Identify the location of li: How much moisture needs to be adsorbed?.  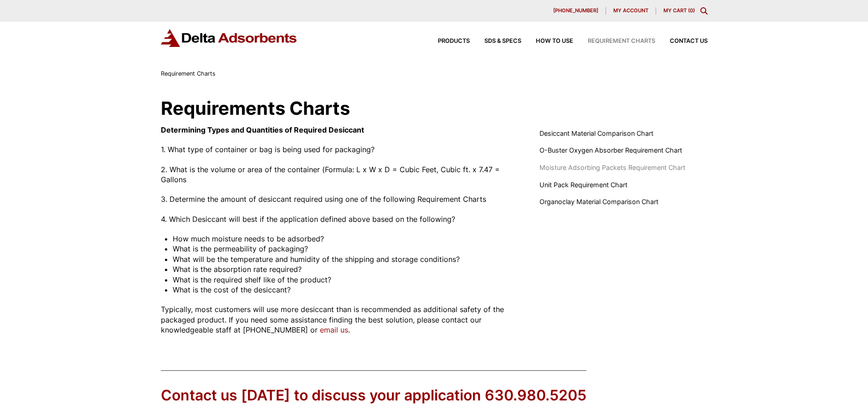
(345, 239).